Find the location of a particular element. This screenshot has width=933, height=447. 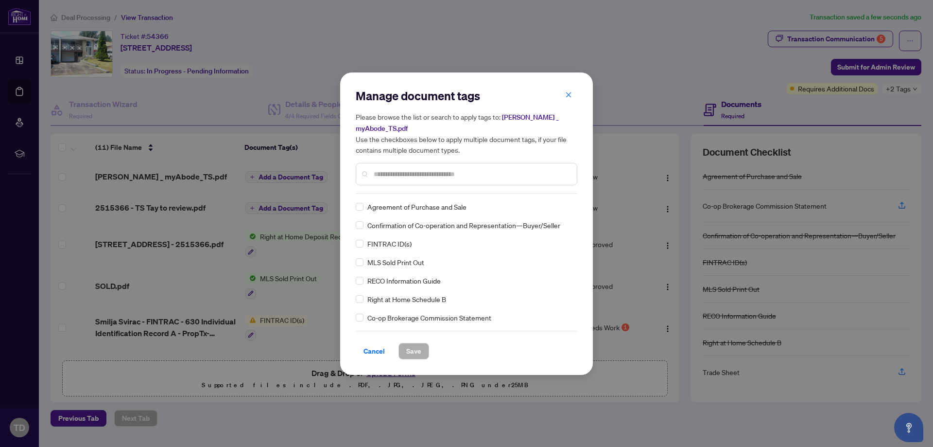

span: Cancel is located at coordinates (374, 351).